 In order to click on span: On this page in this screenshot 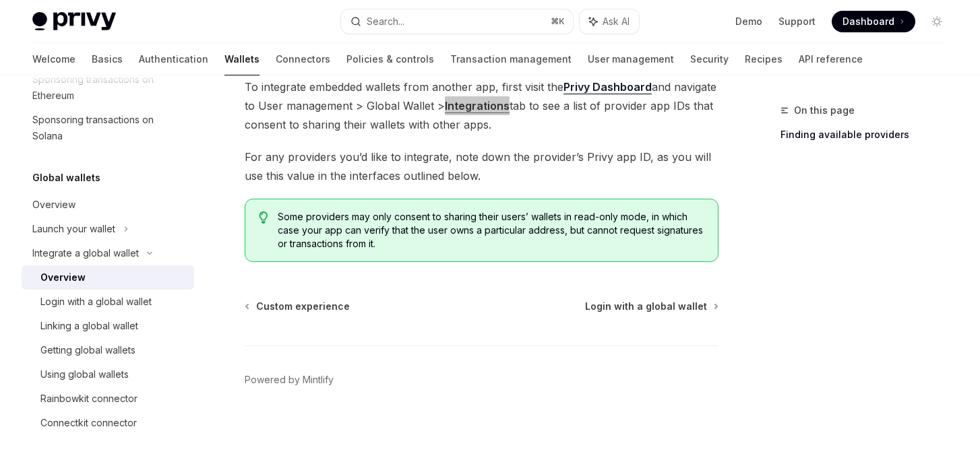, I will do `click(824, 111)`.